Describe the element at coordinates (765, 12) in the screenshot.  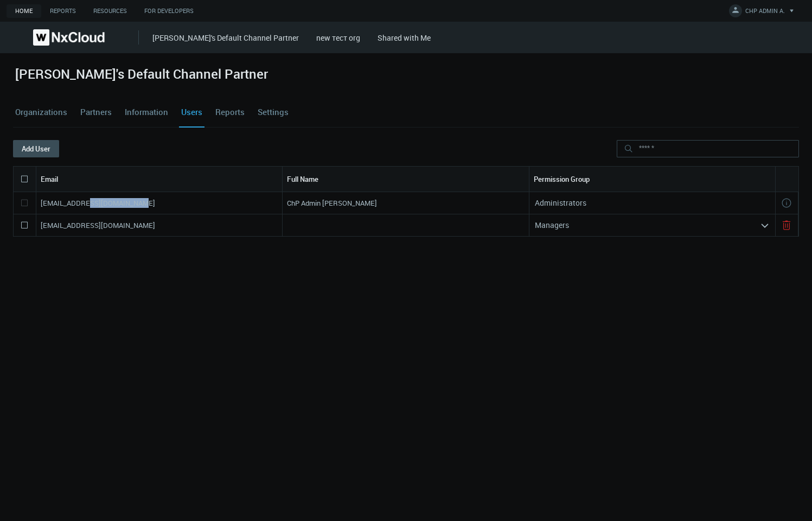
I see `span: CHP ADMIN A.` at that location.